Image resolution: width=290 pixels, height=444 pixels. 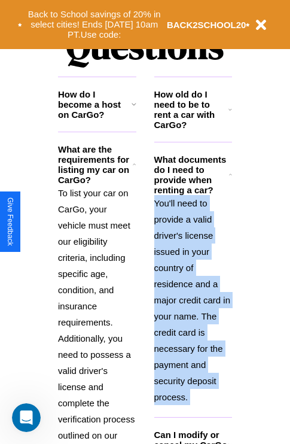 I want to click on b: BACK2SCHOOL20, so click(x=207, y=25).